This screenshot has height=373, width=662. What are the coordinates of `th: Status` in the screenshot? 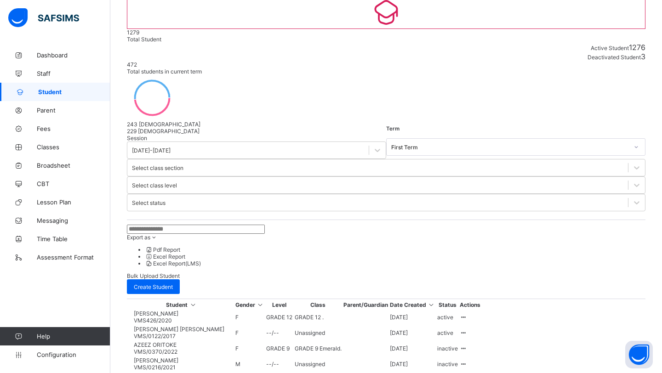 It's located at (447, 305).